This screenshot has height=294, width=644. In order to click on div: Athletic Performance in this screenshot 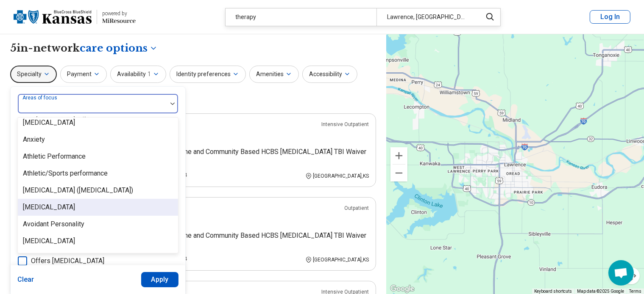, I will do `click(54, 157)`.